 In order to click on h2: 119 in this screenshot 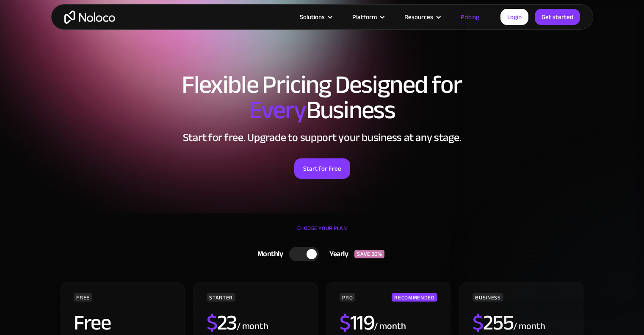, I will do `click(356, 322)`.